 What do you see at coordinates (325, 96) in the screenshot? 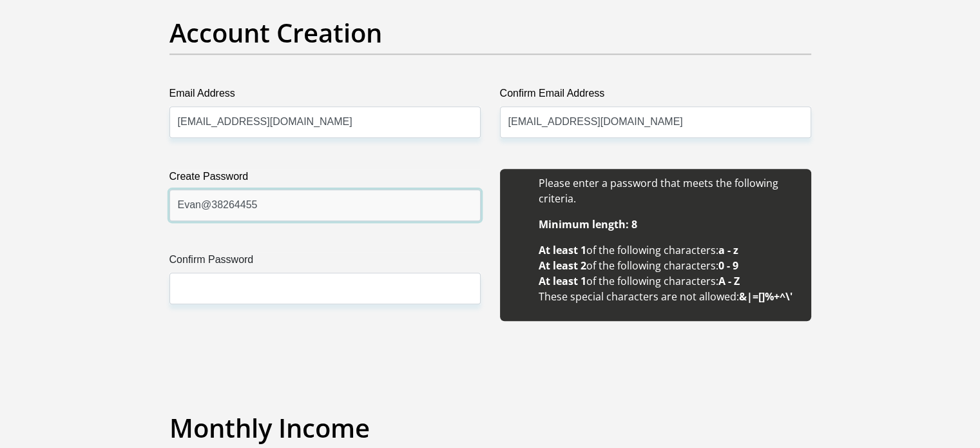
I see `label: Email Address` at bounding box center [325, 96].